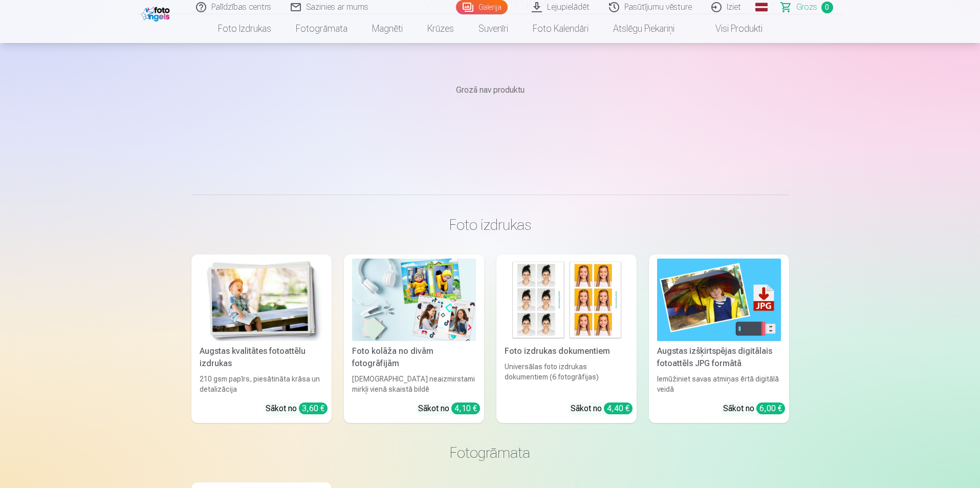 Image resolution: width=980 pixels, height=488 pixels. What do you see at coordinates (827, 7) in the screenshot?
I see `span: 0` at bounding box center [827, 7].